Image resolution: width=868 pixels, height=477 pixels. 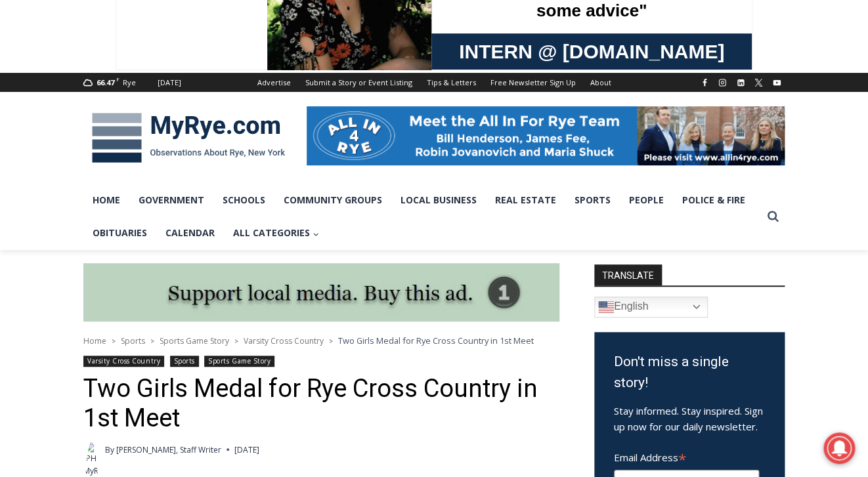 What do you see at coordinates (545, 136) in the screenshot?
I see `a: All in for Rye` at bounding box center [545, 136].